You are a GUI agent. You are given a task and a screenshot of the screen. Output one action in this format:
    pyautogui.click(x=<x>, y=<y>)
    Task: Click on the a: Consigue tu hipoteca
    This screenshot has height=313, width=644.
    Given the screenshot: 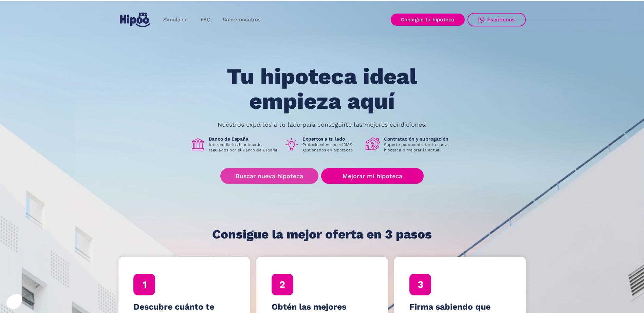 What is the action you would take?
    pyautogui.click(x=428, y=20)
    